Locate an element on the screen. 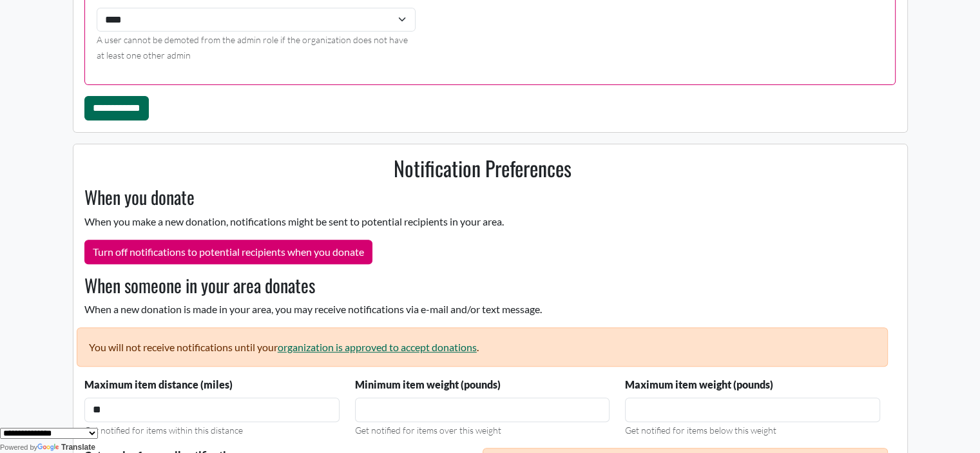 The height and width of the screenshot is (453, 980). a: Translate is located at coordinates (66, 447).